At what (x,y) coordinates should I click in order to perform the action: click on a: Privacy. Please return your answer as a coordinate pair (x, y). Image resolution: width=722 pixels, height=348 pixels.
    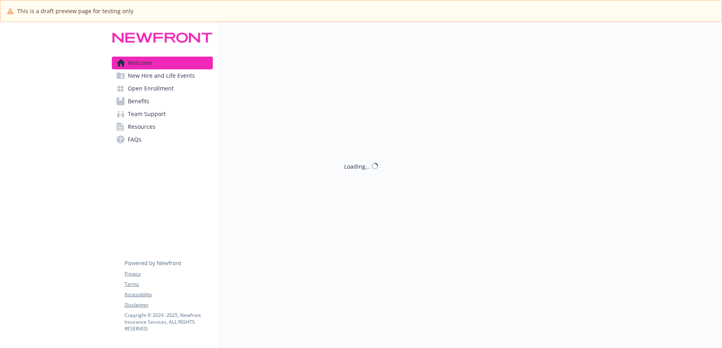
    Looking at the image, I should click on (168, 274).